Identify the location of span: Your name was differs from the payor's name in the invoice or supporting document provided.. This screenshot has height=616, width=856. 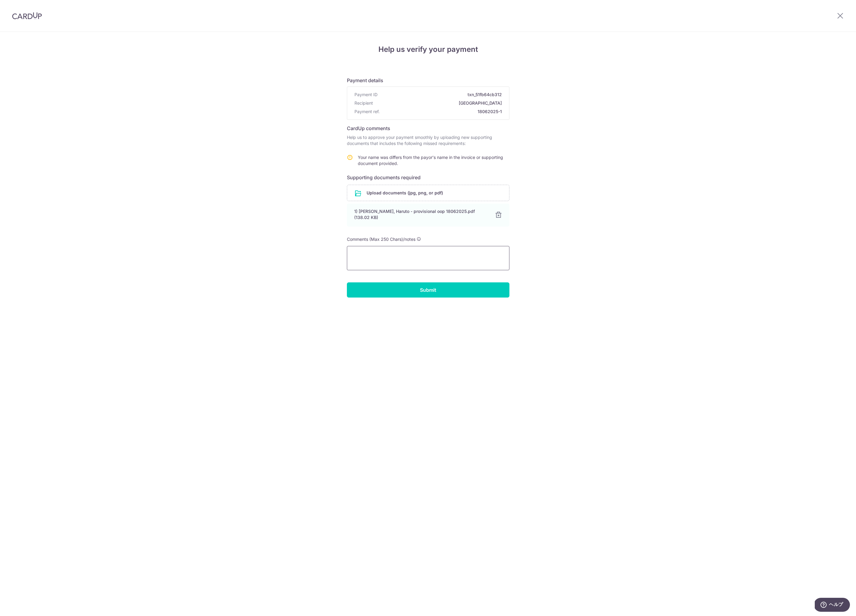
(431, 160).